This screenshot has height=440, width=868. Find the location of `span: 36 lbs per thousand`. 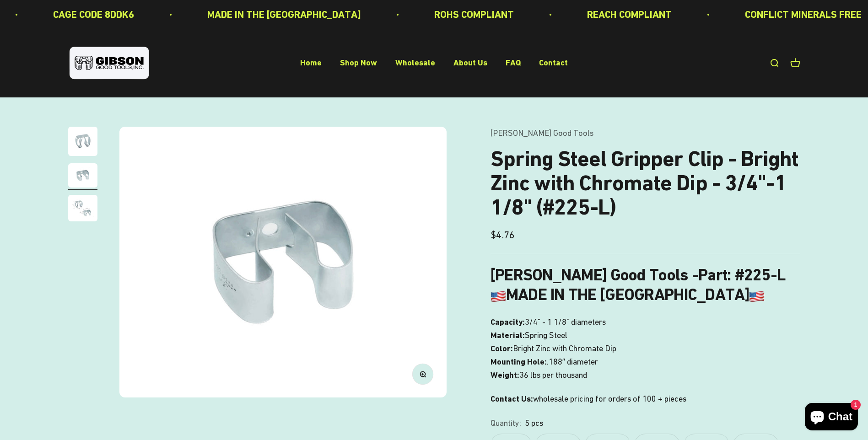

span: 36 lbs per thousand is located at coordinates (553, 375).